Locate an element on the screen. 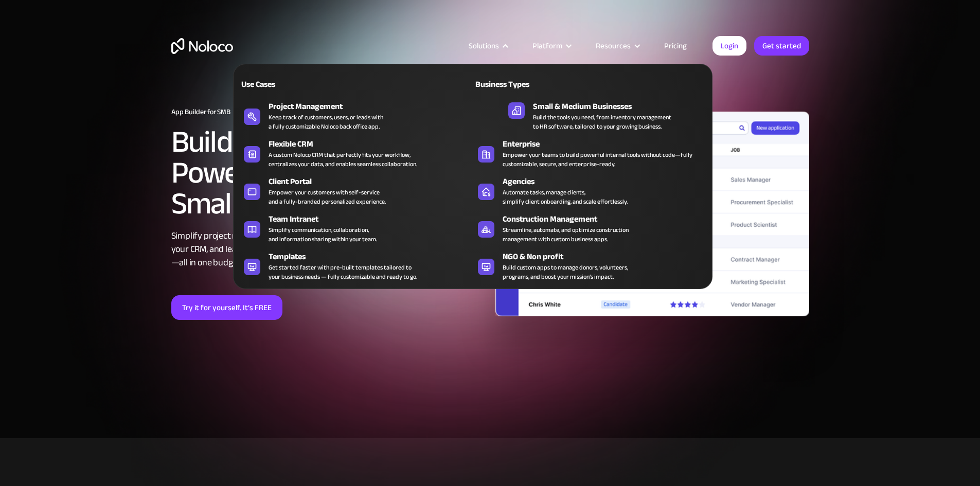  a: Small & Medium BusinessesBuild the tools you need, from inventory managementto HR software, tailo... is located at coordinates (590, 115).